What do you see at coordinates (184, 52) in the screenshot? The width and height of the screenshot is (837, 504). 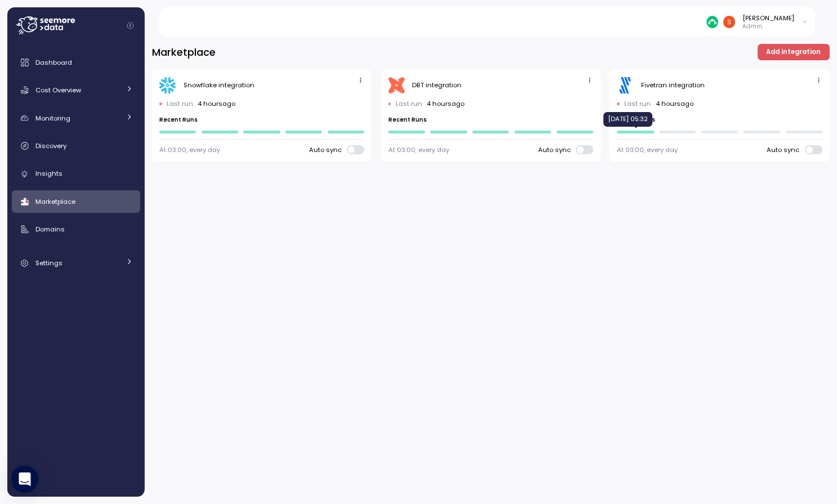 I see `h3: Marketplace` at bounding box center [184, 52].